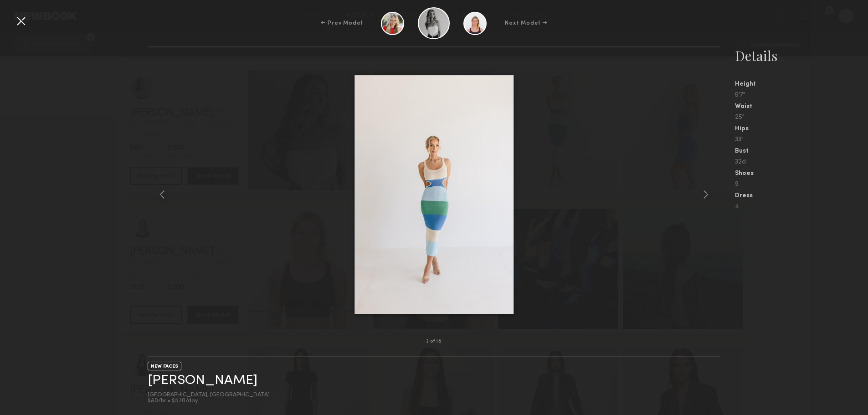  What do you see at coordinates (525, 23) in the screenshot?
I see `div: Next Model →` at bounding box center [525, 23].